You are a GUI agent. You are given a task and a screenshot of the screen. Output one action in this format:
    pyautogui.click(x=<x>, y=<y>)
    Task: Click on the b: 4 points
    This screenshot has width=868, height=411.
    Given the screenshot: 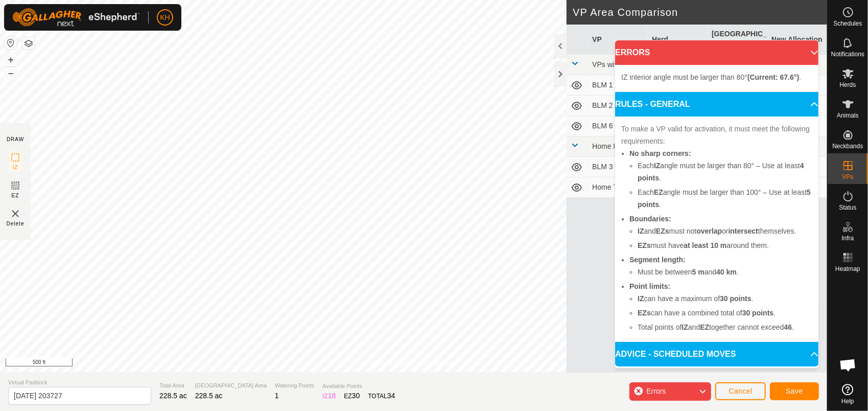 What is the action you would take?
    pyautogui.click(x=720, y=172)
    